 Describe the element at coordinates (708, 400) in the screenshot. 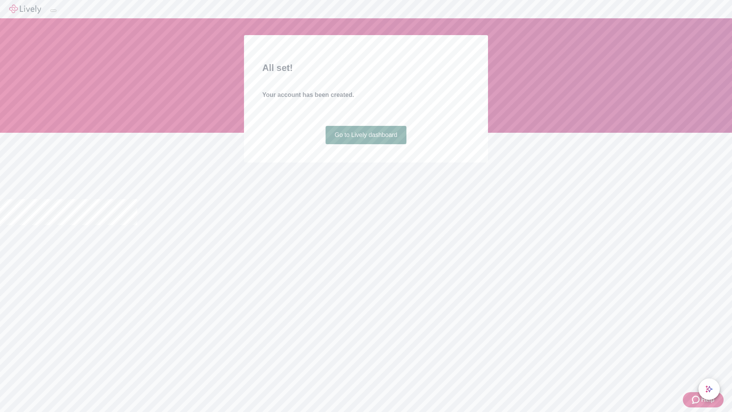

I see `span: Help` at that location.